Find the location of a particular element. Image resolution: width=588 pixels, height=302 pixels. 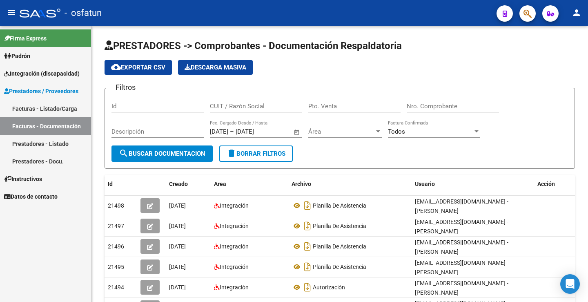

span: Padrón is located at coordinates (17, 56).